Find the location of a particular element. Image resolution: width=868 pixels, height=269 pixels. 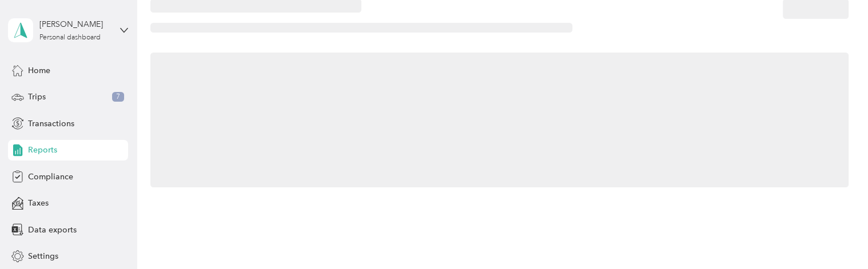

span: Compliance is located at coordinates (50, 176).